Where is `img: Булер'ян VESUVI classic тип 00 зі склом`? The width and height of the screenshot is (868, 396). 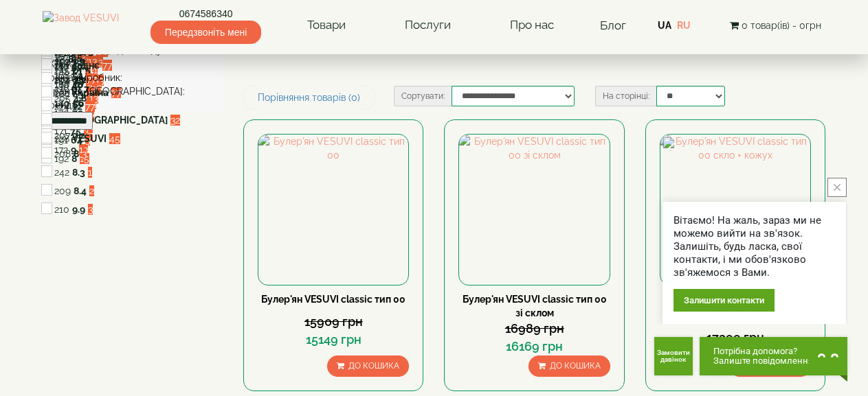
img: Булер'ян VESUVI classic тип 00 зі склом is located at coordinates (534, 209).